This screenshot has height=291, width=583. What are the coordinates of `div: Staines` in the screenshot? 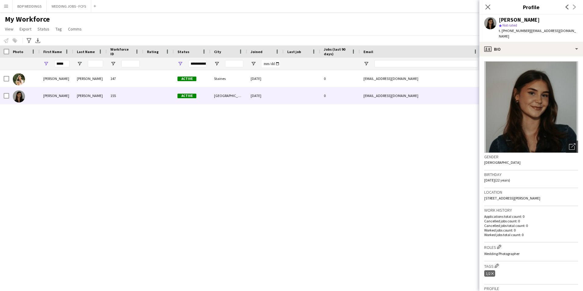 It's located at (229, 78).